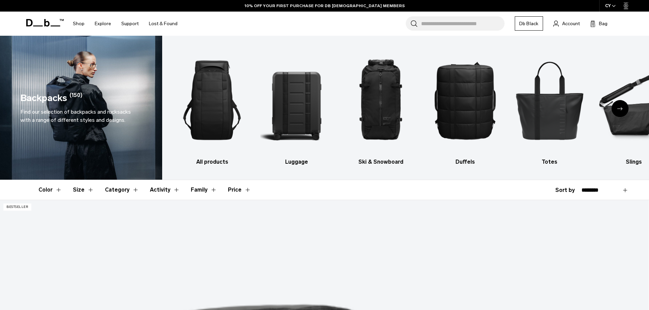  Describe the element at coordinates (465, 106) in the screenshot. I see `li: 4 / 10` at that location.